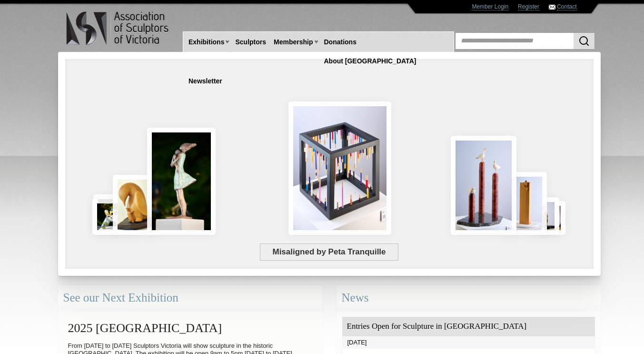 The width and height of the screenshot is (644, 354). Describe the element at coordinates (182, 181) in the screenshot. I see `img: Connection` at that location.